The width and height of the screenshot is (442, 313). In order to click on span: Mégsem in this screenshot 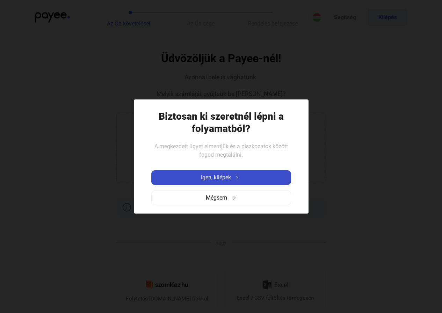, I will do `click(216, 198)`.